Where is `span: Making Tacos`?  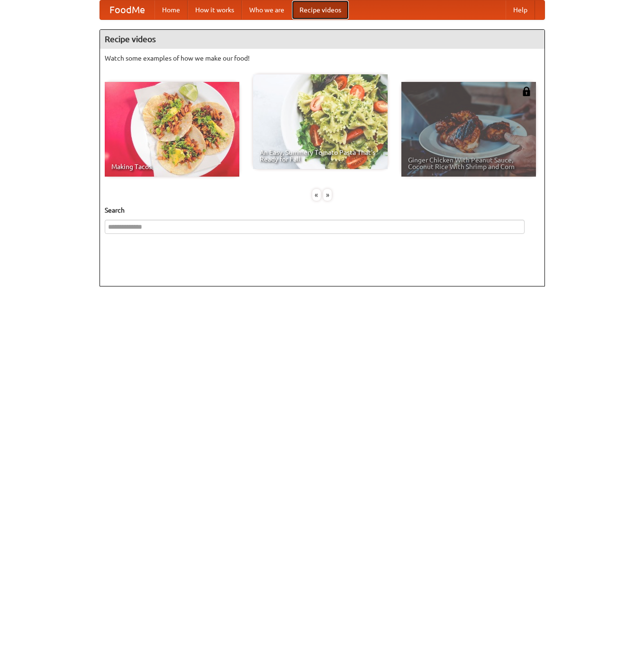
span: Making Tacos is located at coordinates (172, 167).